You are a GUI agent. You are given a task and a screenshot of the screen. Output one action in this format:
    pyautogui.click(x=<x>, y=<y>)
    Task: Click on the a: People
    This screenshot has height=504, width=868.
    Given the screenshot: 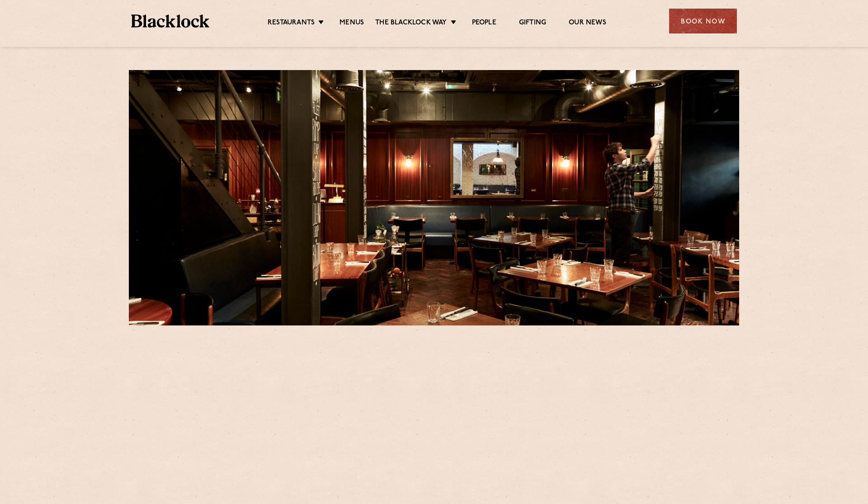 What is the action you would take?
    pyautogui.click(x=484, y=24)
    